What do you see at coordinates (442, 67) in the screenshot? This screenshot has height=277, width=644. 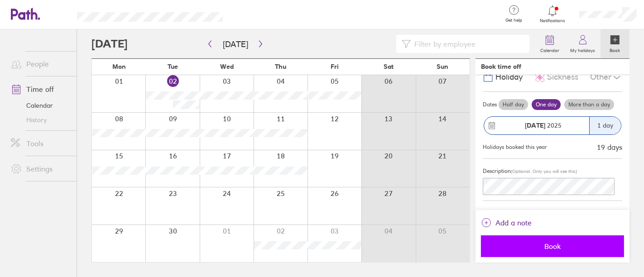 I see `span: Sun` at bounding box center [442, 67].